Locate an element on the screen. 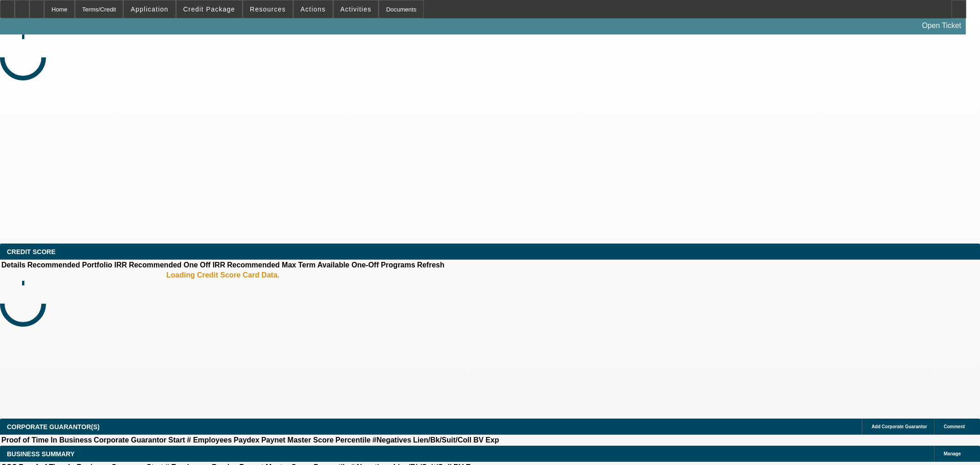  button: Activities is located at coordinates (356, 10).